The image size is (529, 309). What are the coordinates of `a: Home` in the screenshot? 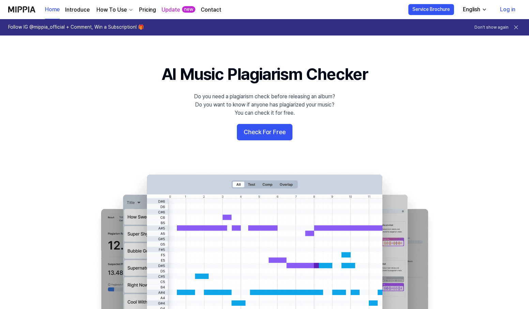 It's located at (52, 10).